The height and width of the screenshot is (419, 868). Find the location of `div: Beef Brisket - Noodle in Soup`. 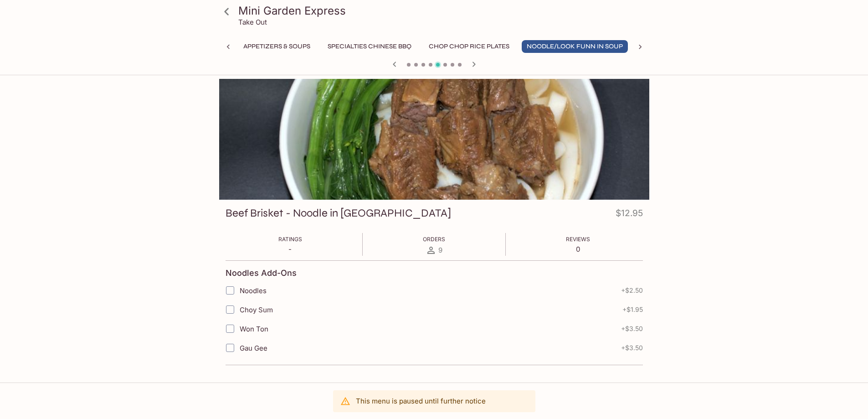

div: Beef Brisket - Noodle in Soup is located at coordinates (434, 139).